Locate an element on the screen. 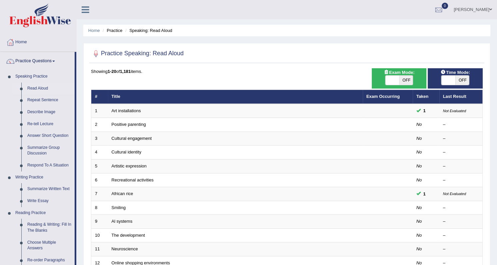 The image size is (497, 265). b: 1-20 is located at coordinates (112, 71).